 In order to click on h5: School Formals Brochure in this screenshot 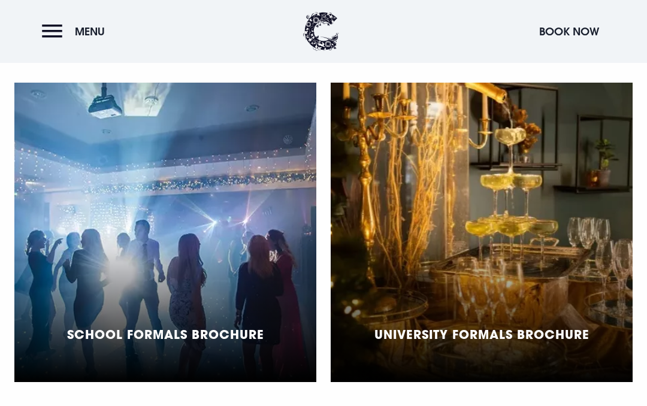, I will do `click(165, 335)`.